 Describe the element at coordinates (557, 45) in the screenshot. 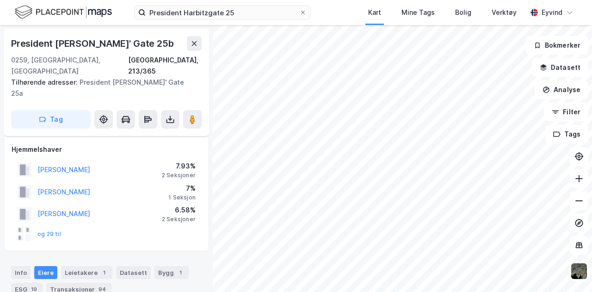

I see `button: Bokmerker` at that location.